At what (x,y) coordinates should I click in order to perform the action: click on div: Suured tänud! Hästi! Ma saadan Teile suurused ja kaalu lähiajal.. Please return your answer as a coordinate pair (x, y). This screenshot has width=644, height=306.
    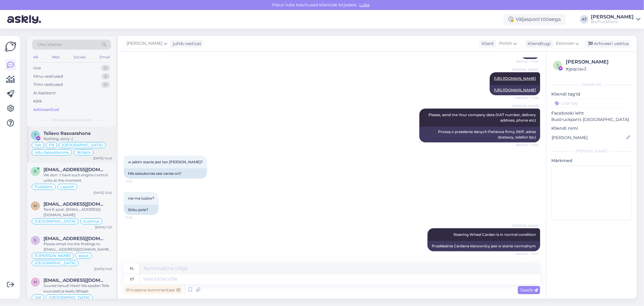
    Looking at the image, I should click on (78, 288).